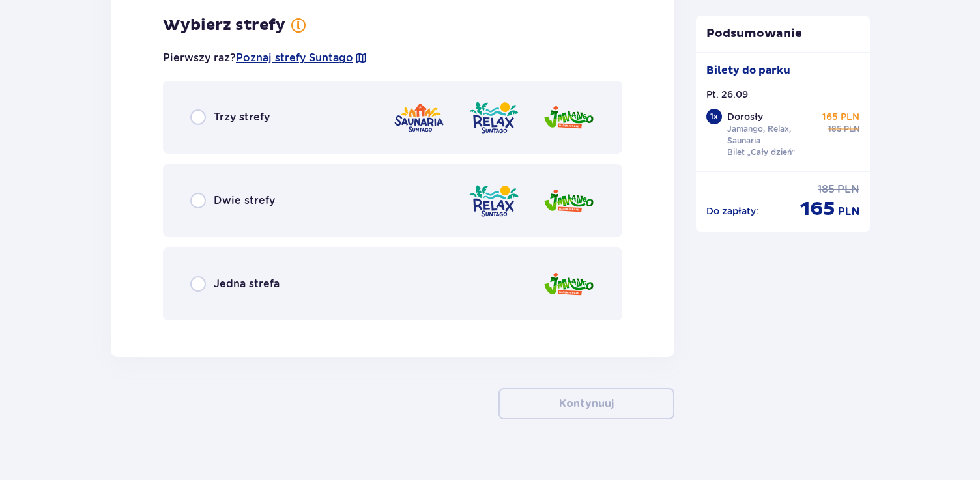 This screenshot has height=480, width=980. I want to click on button: Kontynuuj, so click(587, 404).